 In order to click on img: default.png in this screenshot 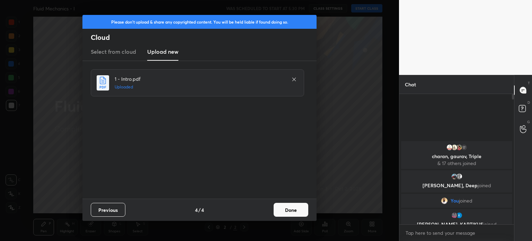, I will do `click(459, 176)`.